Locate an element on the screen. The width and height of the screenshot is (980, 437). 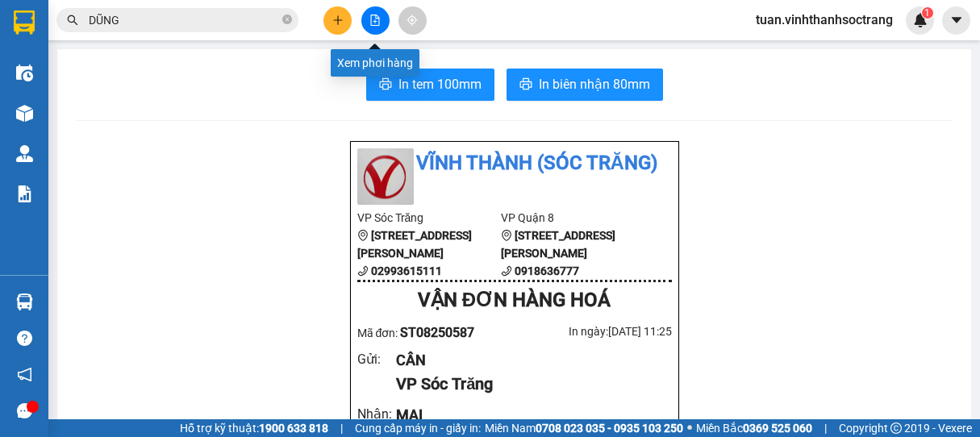
img: icon-new-feature is located at coordinates (920, 20).